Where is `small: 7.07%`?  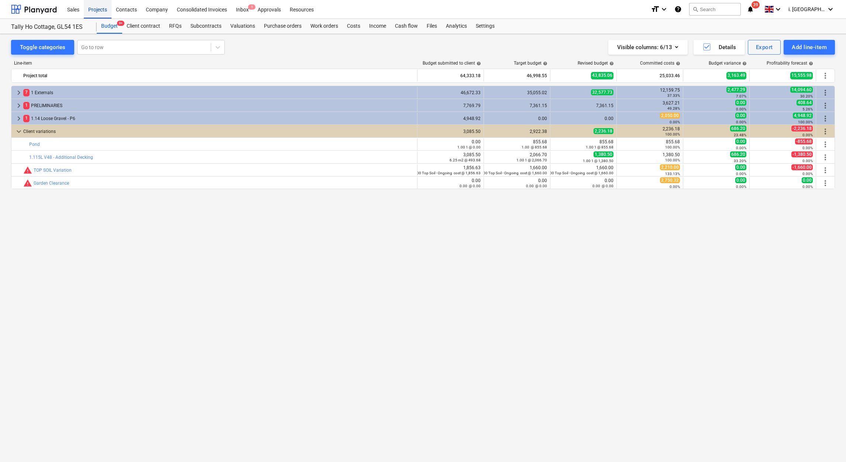 small: 7.07% is located at coordinates (741, 96).